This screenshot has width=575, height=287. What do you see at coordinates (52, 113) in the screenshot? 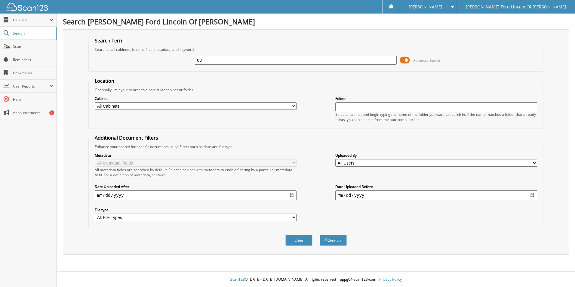
I see `div: 1` at bounding box center [52, 113].